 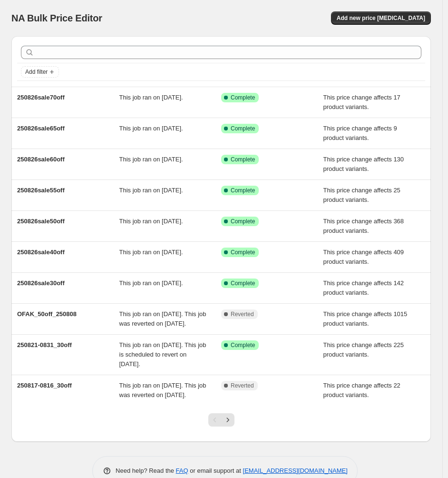 I want to click on span: This price change affects 25 product variants., so click(x=362, y=195).